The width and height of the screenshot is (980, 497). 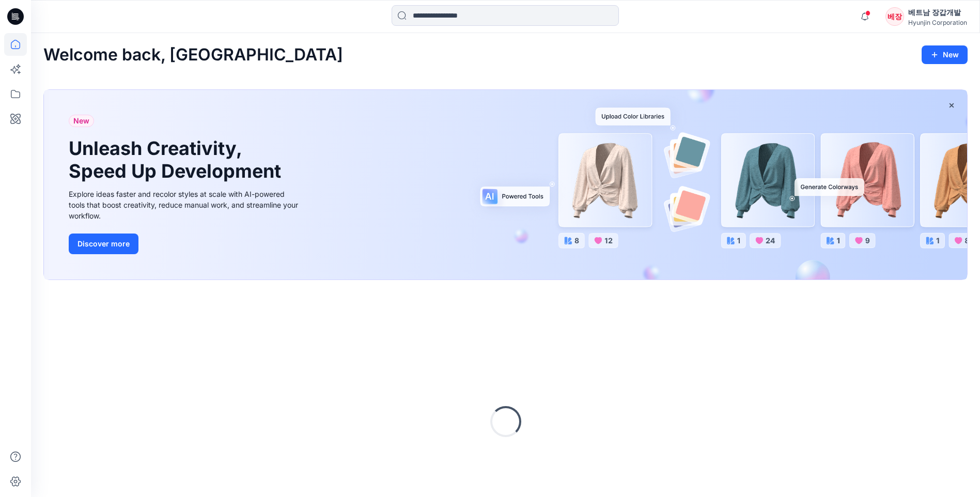 I want to click on a: Discover more, so click(x=185, y=244).